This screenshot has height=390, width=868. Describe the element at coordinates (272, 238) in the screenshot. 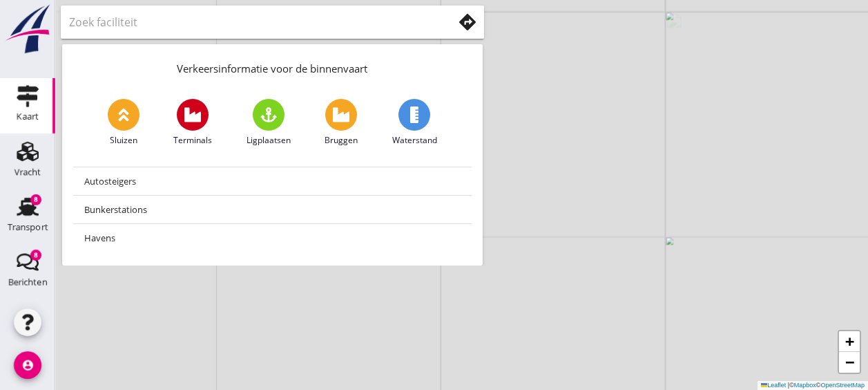

I see `div: Havens` at that location.